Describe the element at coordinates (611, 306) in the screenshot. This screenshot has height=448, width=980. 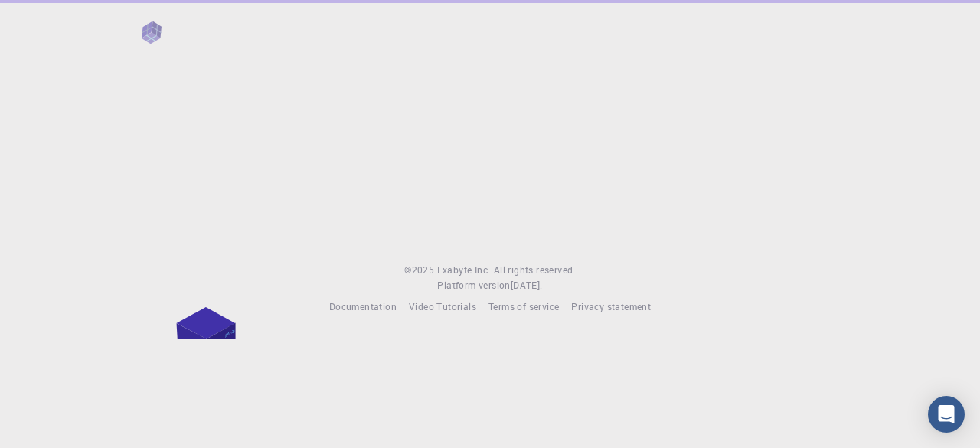
I see `span: Privacy statement` at that location.